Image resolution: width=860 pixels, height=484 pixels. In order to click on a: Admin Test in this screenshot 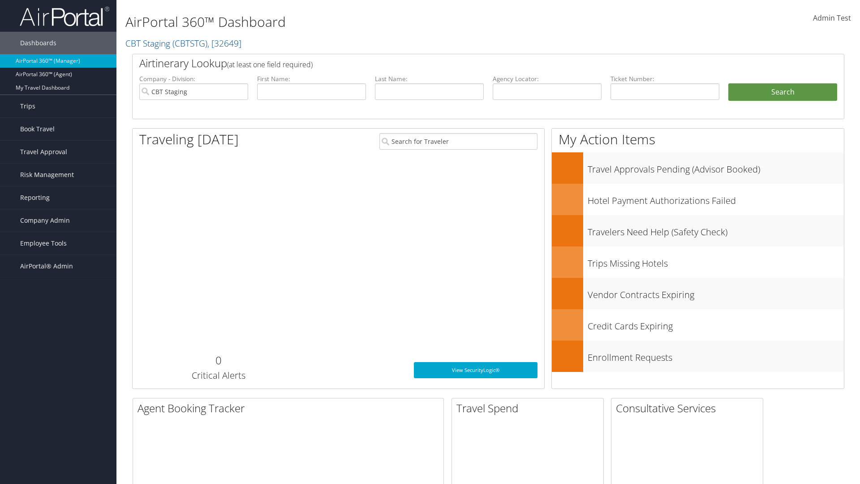, I will do `click(832, 18)`.